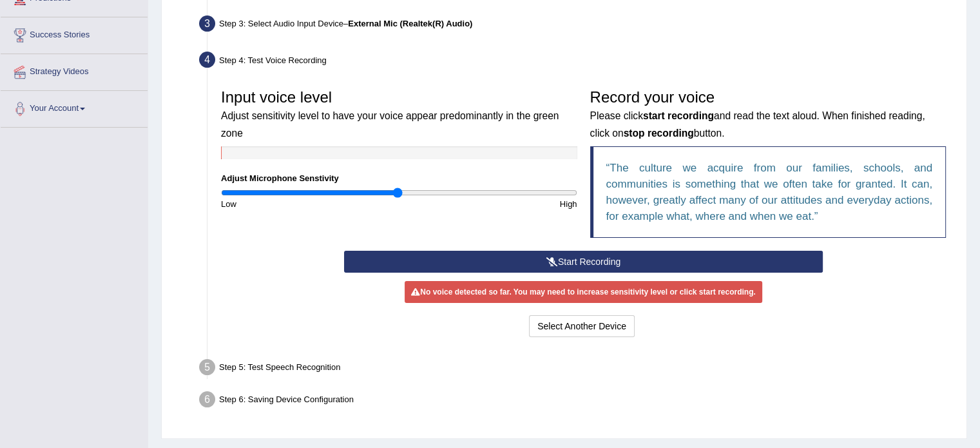 This screenshot has height=448, width=980. I want to click on label: Adjust Microphone Senstivity, so click(280, 178).